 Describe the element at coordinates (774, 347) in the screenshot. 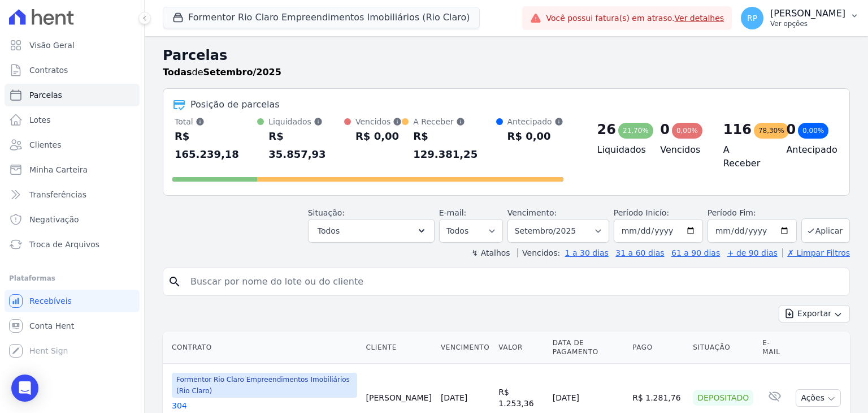

I see `th: E-mail` at that location.